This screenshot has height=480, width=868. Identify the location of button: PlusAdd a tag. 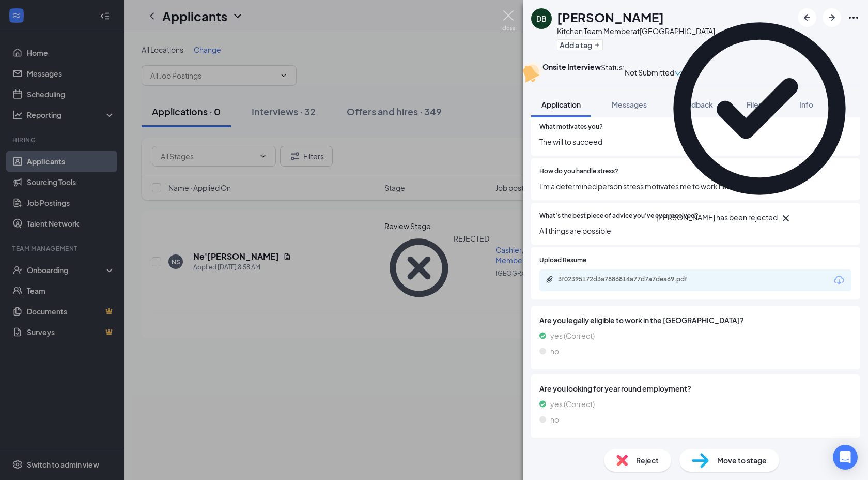
(580, 45).